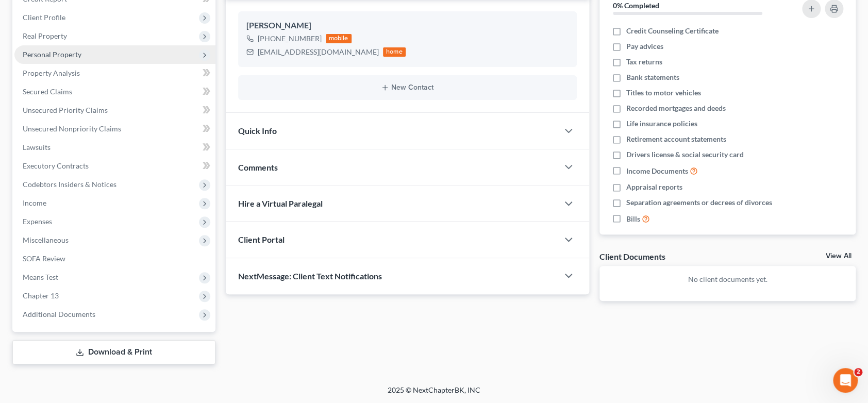  Describe the element at coordinates (633, 219) in the screenshot. I see `span: Bills` at that location.